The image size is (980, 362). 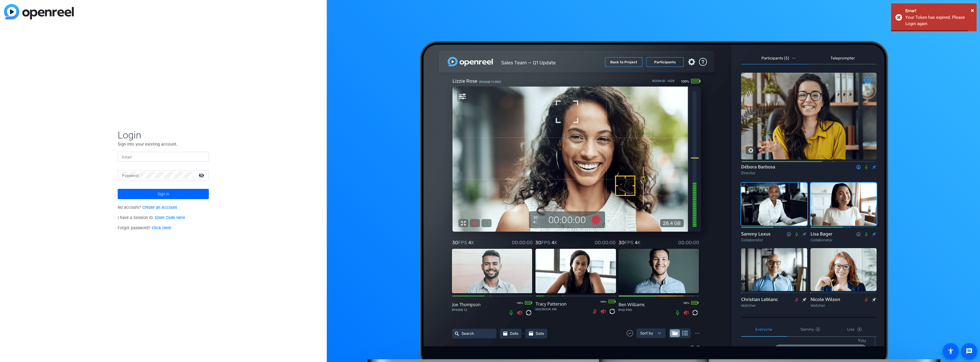 What do you see at coordinates (969, 351) in the screenshot?
I see `mat-icon: message` at bounding box center [969, 351].